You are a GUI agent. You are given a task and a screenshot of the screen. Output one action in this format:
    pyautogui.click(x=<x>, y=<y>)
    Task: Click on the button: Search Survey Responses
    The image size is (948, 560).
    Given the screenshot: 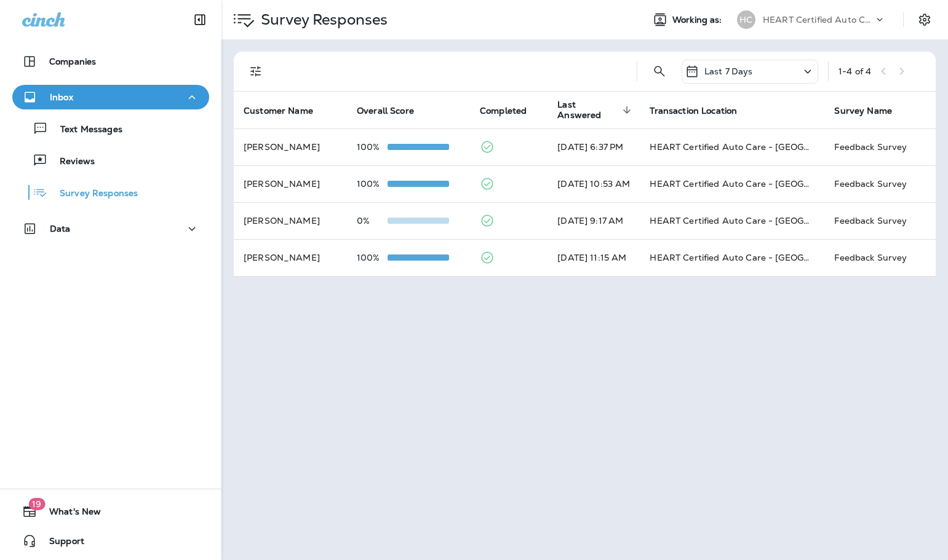 What is the action you would take?
    pyautogui.click(x=660, y=71)
    